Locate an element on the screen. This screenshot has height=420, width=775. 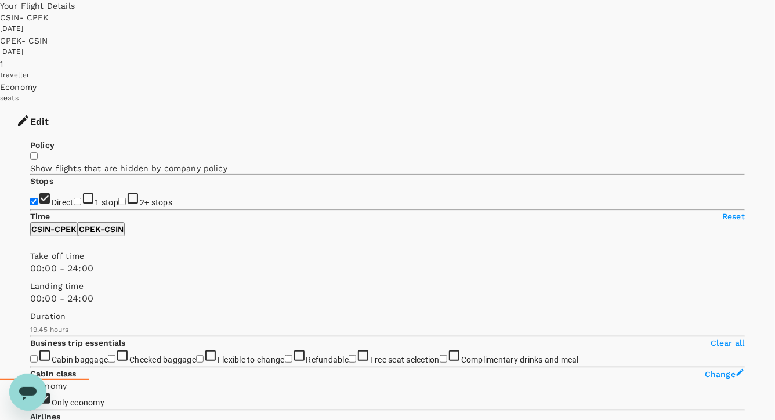
input: Refundable is located at coordinates (288, 359).